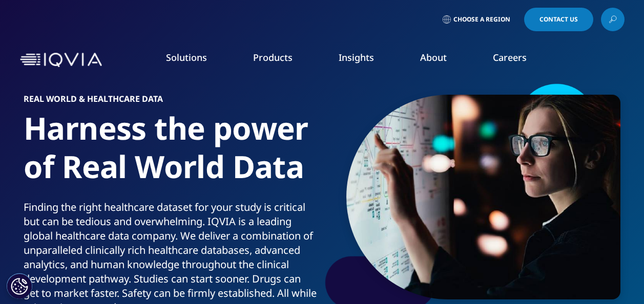 This screenshot has height=304, width=644. I want to click on nav: Primary, so click(365, 60).